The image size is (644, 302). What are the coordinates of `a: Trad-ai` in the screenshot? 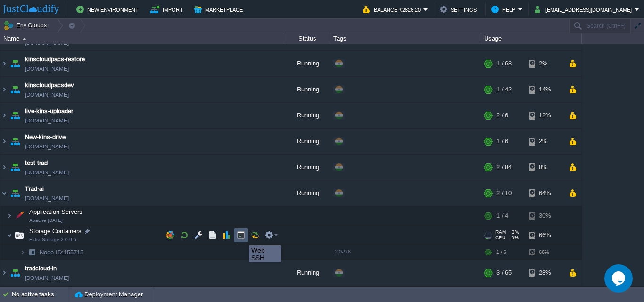 It's located at (35, 189).